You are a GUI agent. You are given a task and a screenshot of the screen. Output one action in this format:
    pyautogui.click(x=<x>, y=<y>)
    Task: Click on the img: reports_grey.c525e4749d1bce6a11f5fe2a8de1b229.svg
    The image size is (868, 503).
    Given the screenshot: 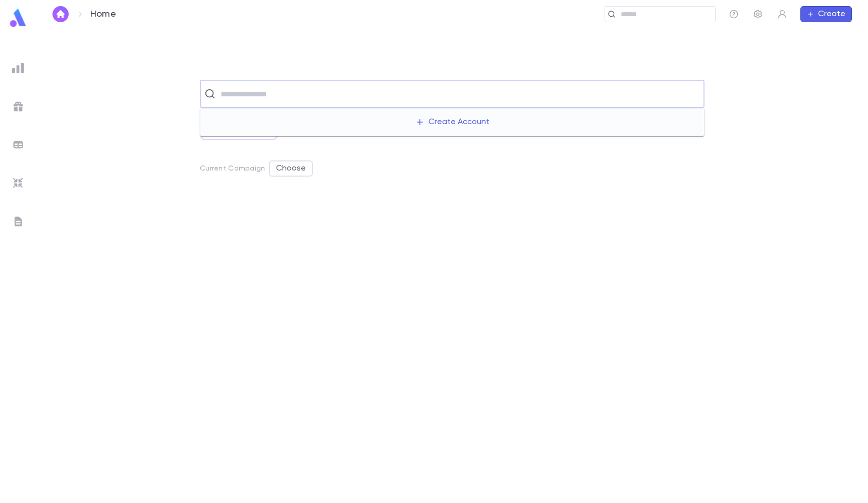 What is the action you would take?
    pyautogui.click(x=18, y=68)
    